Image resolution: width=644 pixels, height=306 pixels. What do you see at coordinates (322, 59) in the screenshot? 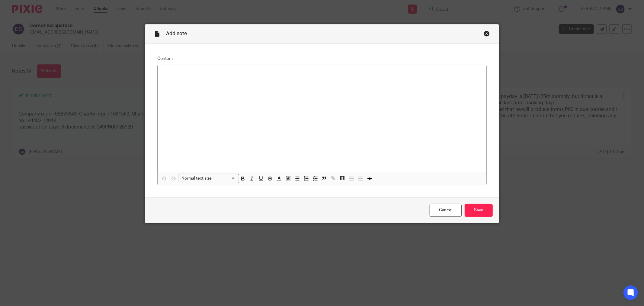
I see `label: Content` at bounding box center [322, 59].